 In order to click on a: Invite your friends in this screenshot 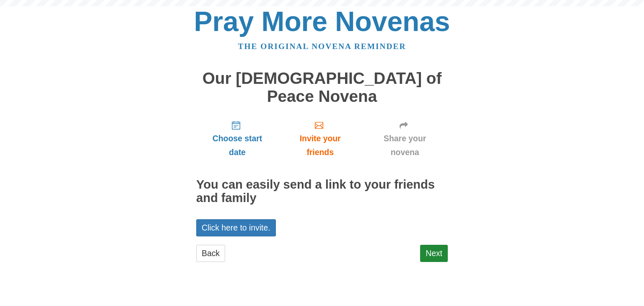, I will do `click(320, 138)`.